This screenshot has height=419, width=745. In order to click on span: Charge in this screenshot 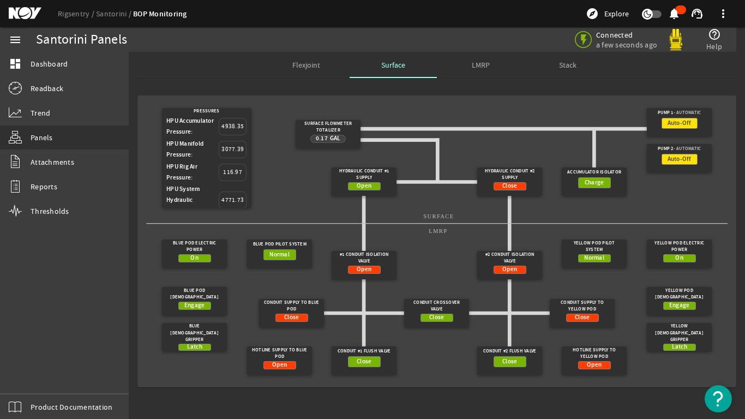, I will do `click(595, 183)`.